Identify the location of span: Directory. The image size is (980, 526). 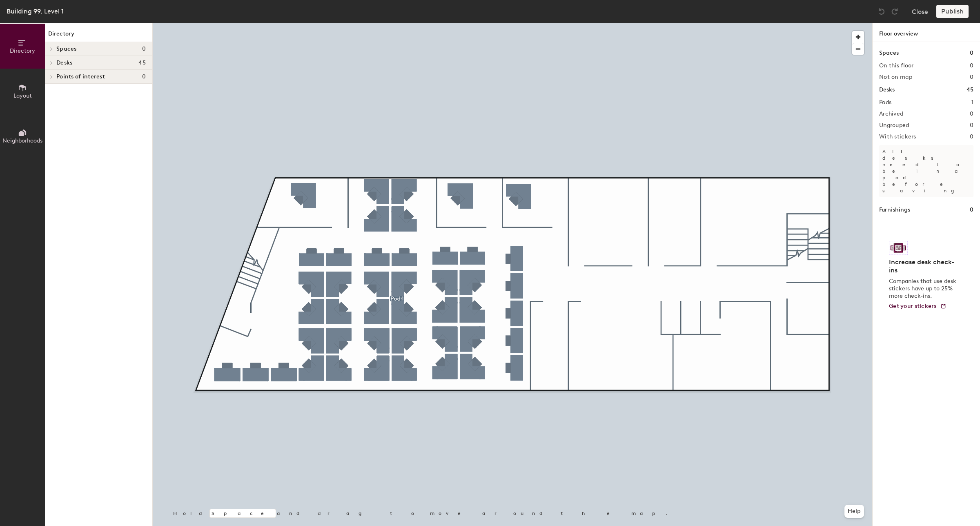
(23, 50).